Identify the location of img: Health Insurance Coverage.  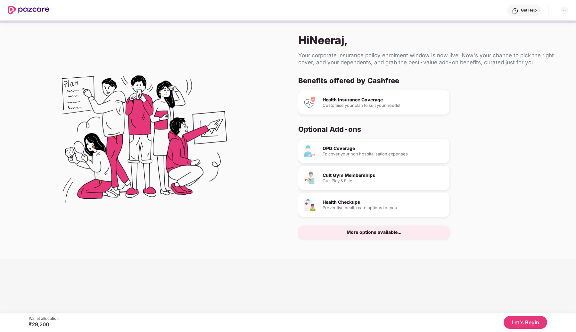
(310, 103).